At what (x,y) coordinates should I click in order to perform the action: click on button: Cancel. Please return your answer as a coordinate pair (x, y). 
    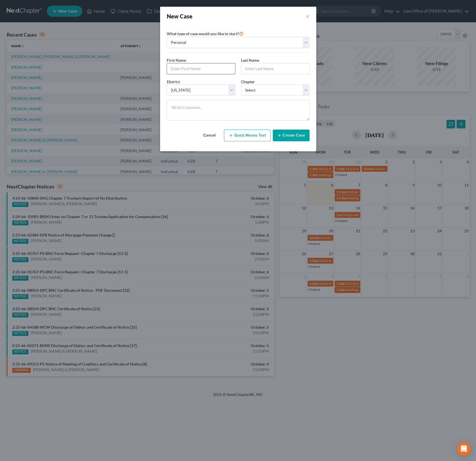
    Looking at the image, I should click on (209, 135).